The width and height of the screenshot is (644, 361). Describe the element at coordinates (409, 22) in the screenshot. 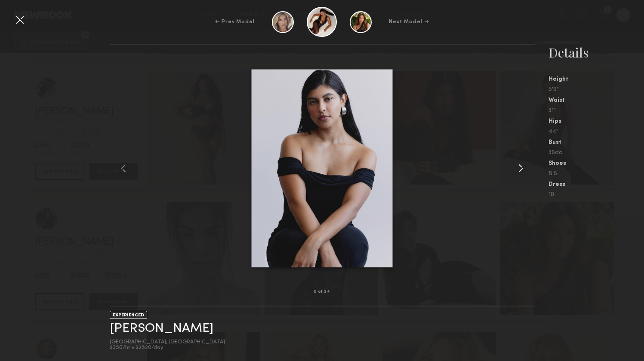

I see `div: Next Model →` at that location.